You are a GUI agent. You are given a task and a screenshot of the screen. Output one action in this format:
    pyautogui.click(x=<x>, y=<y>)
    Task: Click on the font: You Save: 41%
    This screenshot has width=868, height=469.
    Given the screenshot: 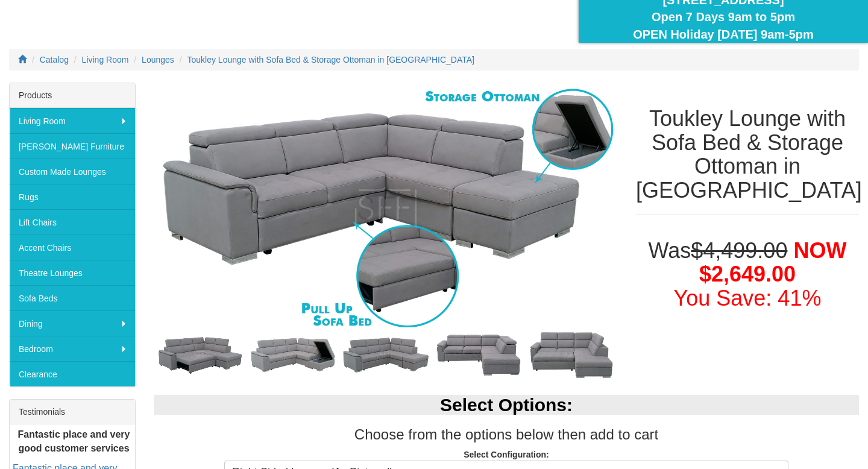 What is the action you would take?
    pyautogui.click(x=748, y=297)
    